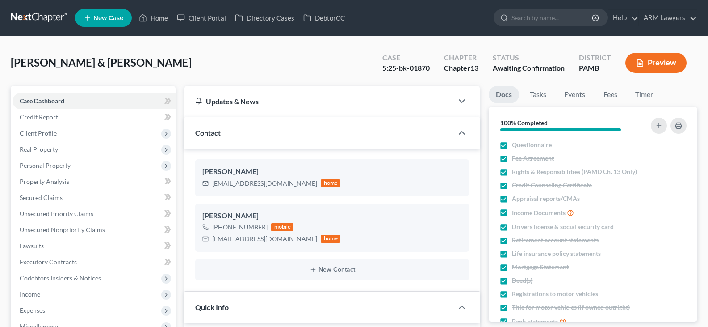 This screenshot has height=327, width=708. Describe the element at coordinates (41, 197) in the screenshot. I see `span: Secured Claims` at that location.